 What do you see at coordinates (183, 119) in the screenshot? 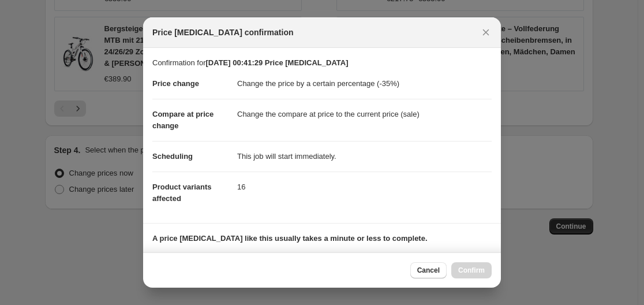
I see `span: Compare at price change` at bounding box center [183, 119].